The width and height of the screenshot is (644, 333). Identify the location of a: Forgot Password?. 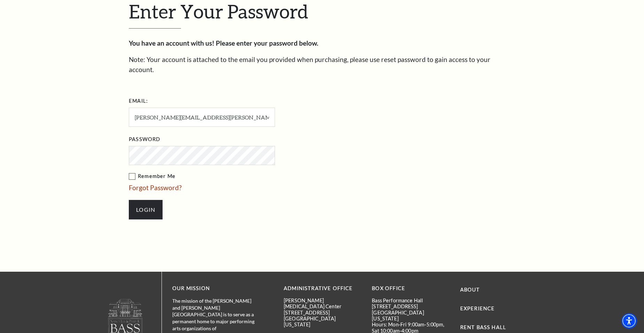
(155, 188).